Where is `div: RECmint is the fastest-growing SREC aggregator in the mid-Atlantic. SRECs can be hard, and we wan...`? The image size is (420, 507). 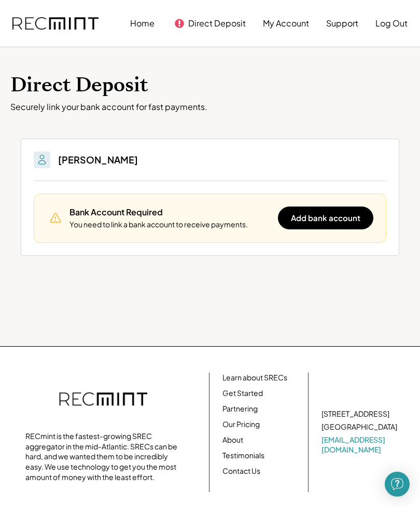
div: RECmint is the fastest-growing SREC aggregator in the mid-Atlantic. SRECs can be hard, and we wan... is located at coordinates (103, 457).